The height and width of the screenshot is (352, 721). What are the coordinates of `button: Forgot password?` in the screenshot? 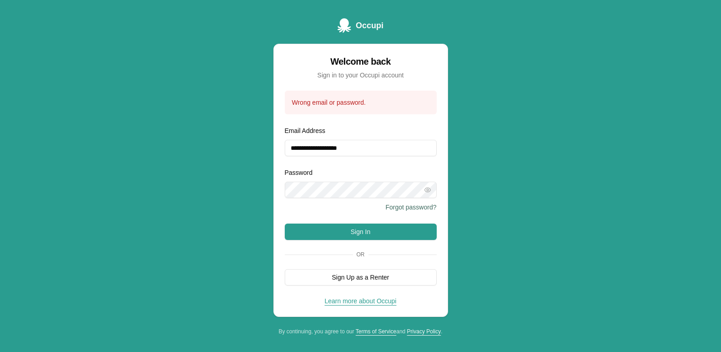 It's located at (411, 207).